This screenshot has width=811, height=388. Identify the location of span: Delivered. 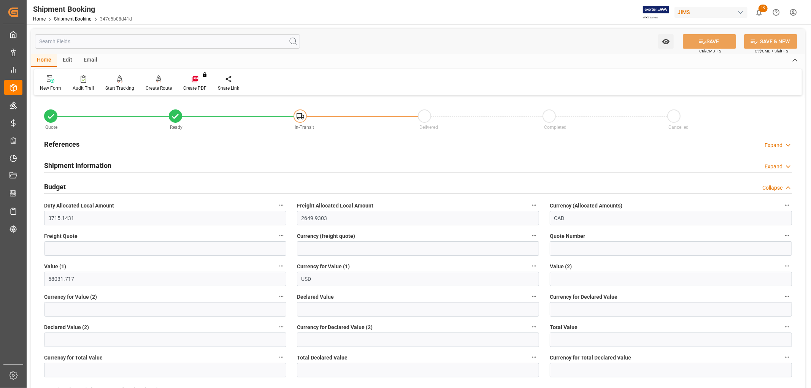
(428, 127).